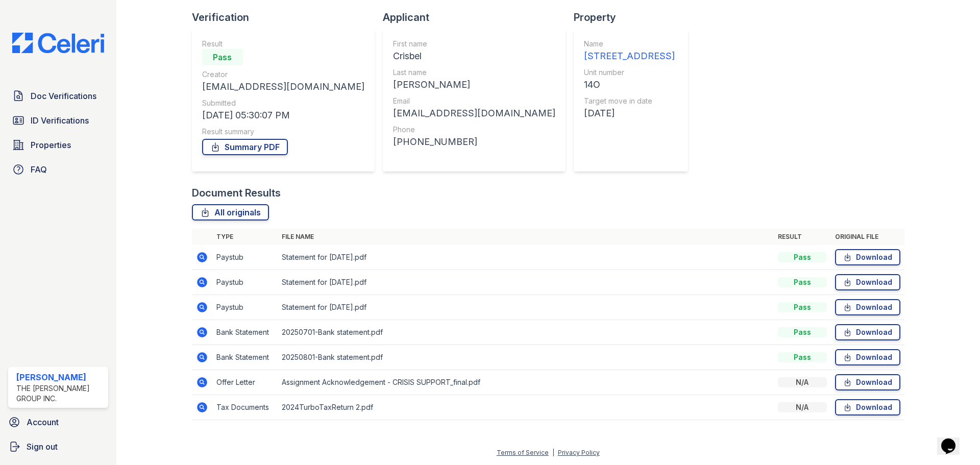 Image resolution: width=980 pixels, height=465 pixels. What do you see at coordinates (283, 103) in the screenshot?
I see `div: Submitted` at bounding box center [283, 103].